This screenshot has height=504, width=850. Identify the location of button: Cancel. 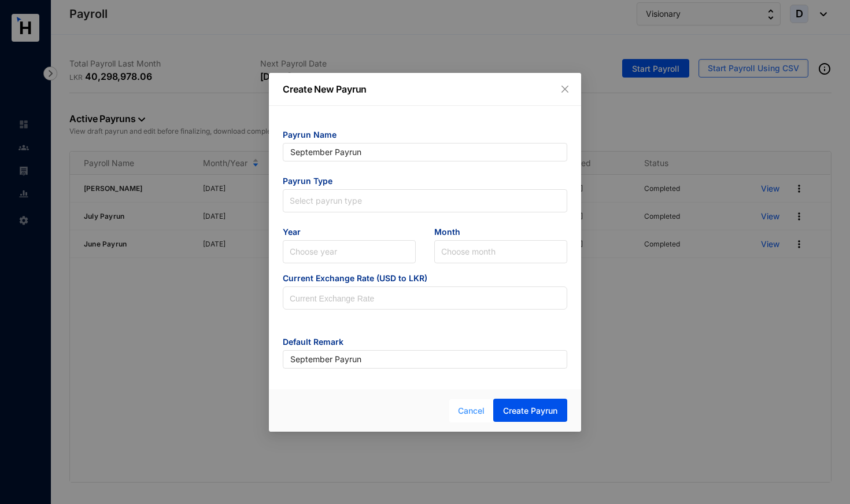
(471, 410).